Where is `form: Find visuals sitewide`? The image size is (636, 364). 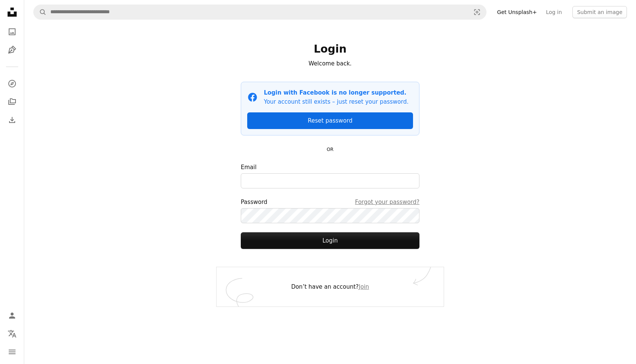 form: Find visuals sitewide is located at coordinates (259, 12).